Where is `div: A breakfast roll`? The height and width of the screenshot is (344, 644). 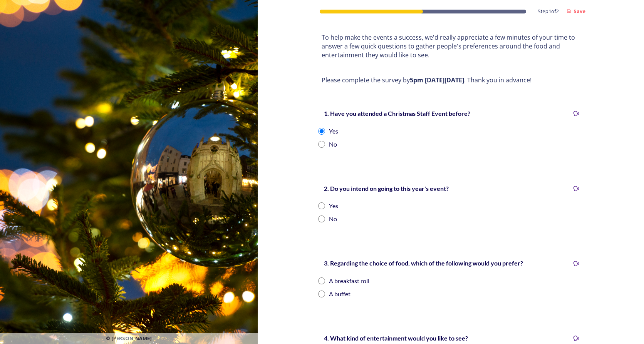 div: A breakfast roll is located at coordinates (348, 281).